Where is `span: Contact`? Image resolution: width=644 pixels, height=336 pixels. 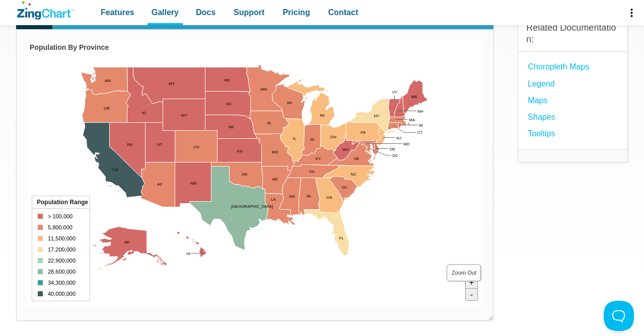
span: Contact is located at coordinates (343, 12).